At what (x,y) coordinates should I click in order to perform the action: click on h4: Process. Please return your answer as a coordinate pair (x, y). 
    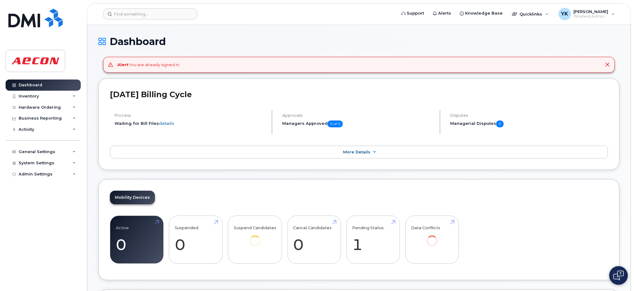
    Looking at the image, I should click on (190, 115).